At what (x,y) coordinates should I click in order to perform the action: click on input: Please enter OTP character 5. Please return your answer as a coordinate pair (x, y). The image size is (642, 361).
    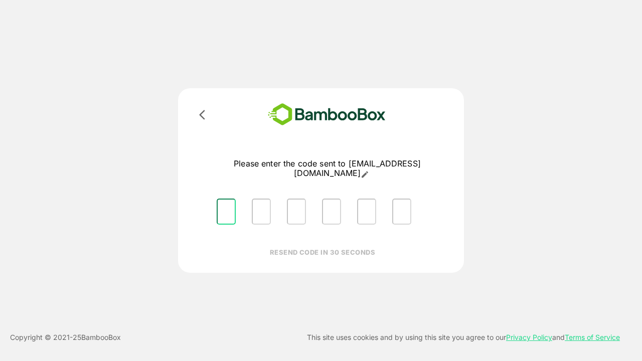
    Looking at the image, I should click on (367, 212).